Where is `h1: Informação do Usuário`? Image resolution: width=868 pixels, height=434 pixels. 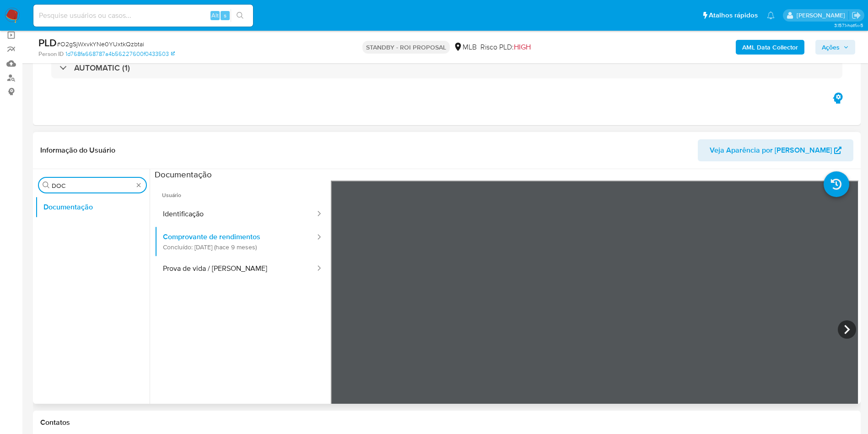
h1: Informação do Usuário is located at coordinates (78, 150).